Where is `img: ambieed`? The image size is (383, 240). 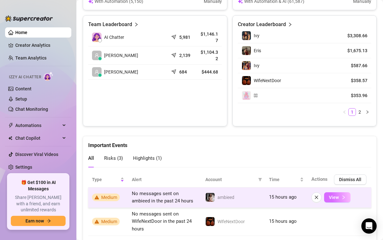 img: ambieed is located at coordinates (210, 198).